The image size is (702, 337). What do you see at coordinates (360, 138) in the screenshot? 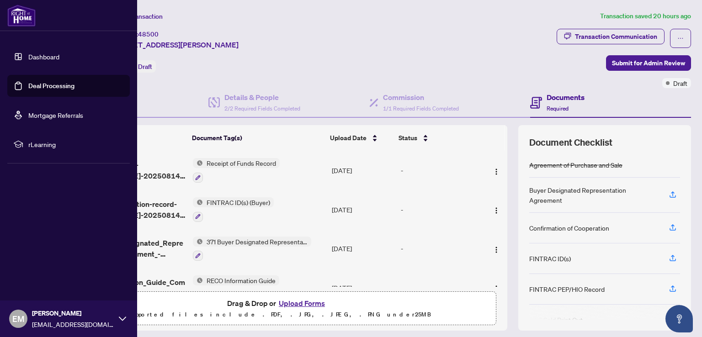
I see `th: Upload Date` at bounding box center [360, 138].